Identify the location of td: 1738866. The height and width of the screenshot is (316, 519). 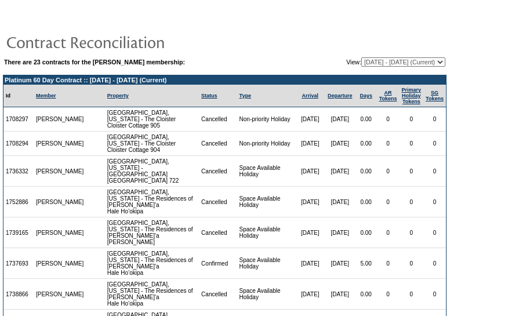
(19, 294).